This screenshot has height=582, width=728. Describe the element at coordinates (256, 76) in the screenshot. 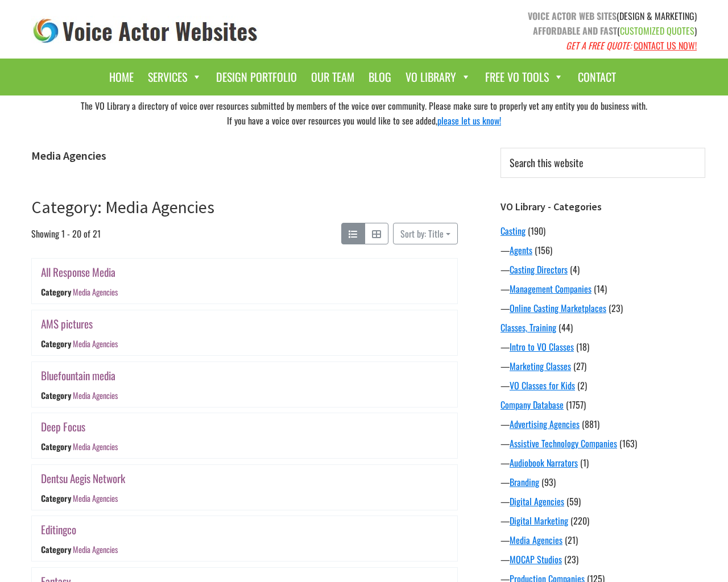

I see `a: Design Portfolio` at that location.